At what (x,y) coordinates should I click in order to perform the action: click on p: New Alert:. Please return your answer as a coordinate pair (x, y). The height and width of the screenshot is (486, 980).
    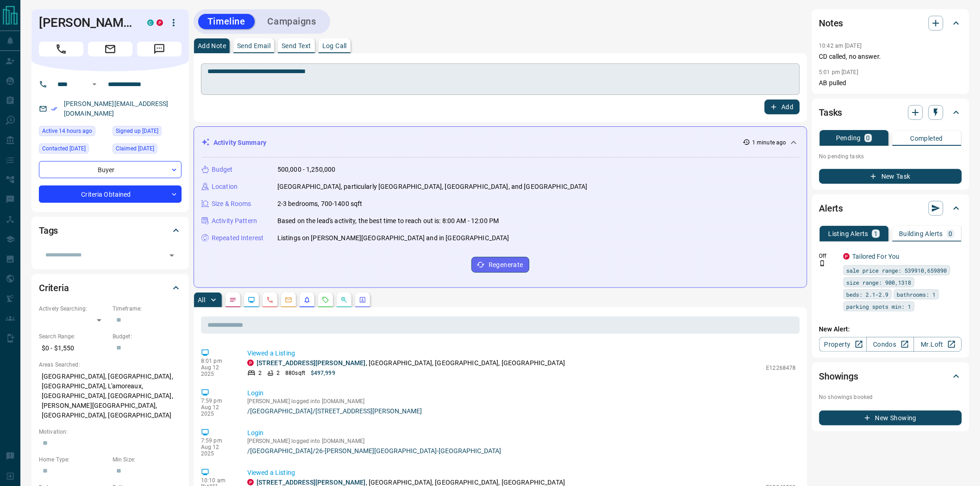
    Looking at the image, I should click on (891, 330).